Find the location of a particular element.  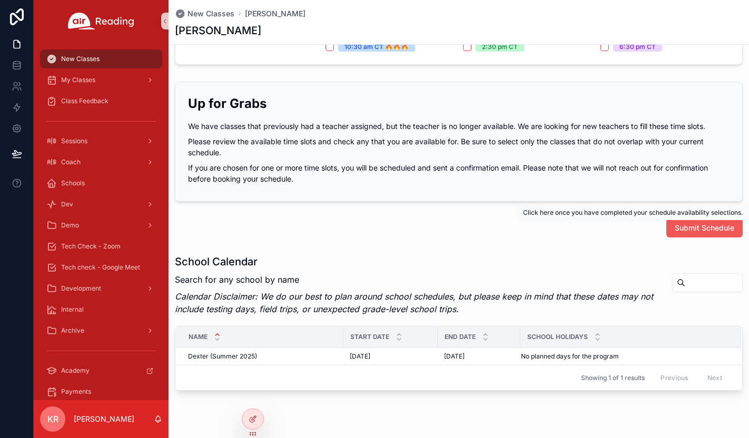

a: Tech Check - Zoom is located at coordinates (101, 246).